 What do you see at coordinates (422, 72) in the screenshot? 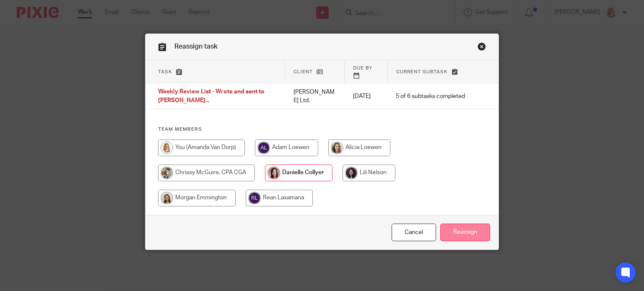
I see `span: Current subtask` at bounding box center [422, 72].